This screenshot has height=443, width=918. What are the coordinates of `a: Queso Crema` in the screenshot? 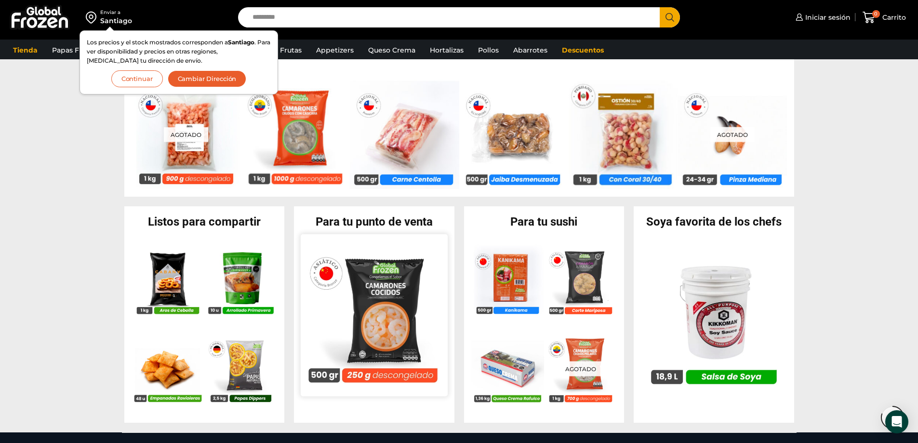 It's located at (392, 50).